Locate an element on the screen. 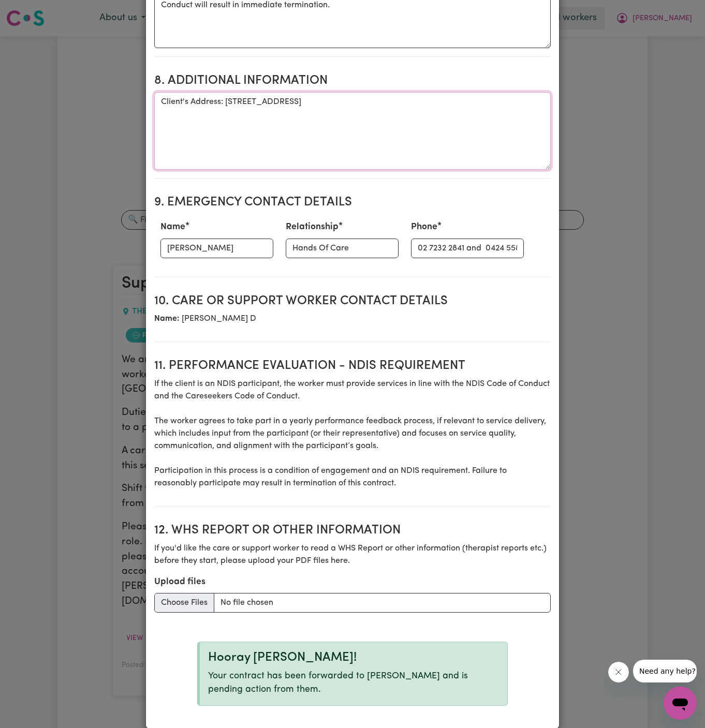 The width and height of the screenshot is (705, 728). h2: 10. Care or support worker contact details is located at coordinates (352, 301).